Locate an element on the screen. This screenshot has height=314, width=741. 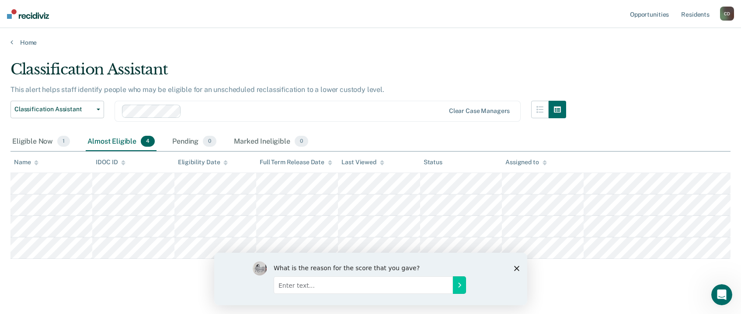
div: Eligible Now1 is located at coordinates (41, 142).